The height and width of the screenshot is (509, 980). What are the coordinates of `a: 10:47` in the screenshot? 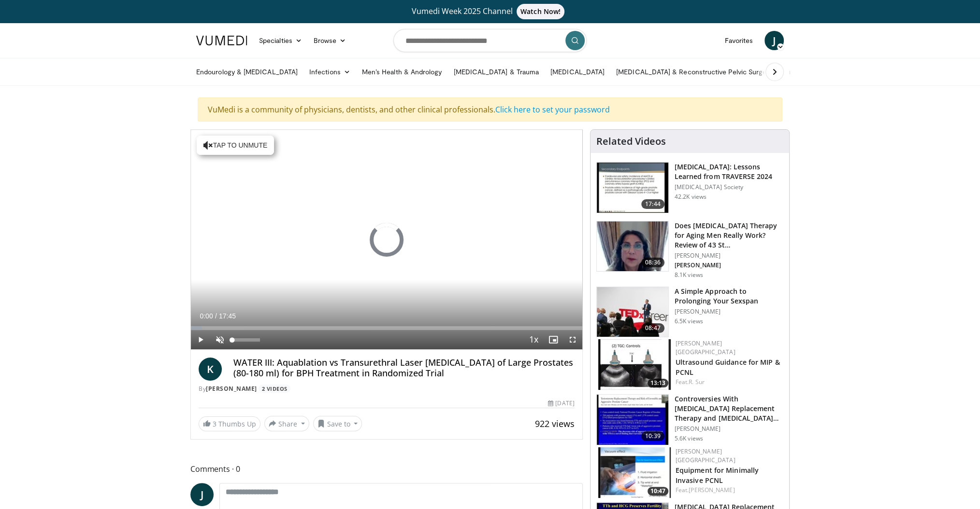 It's located at (634, 473).